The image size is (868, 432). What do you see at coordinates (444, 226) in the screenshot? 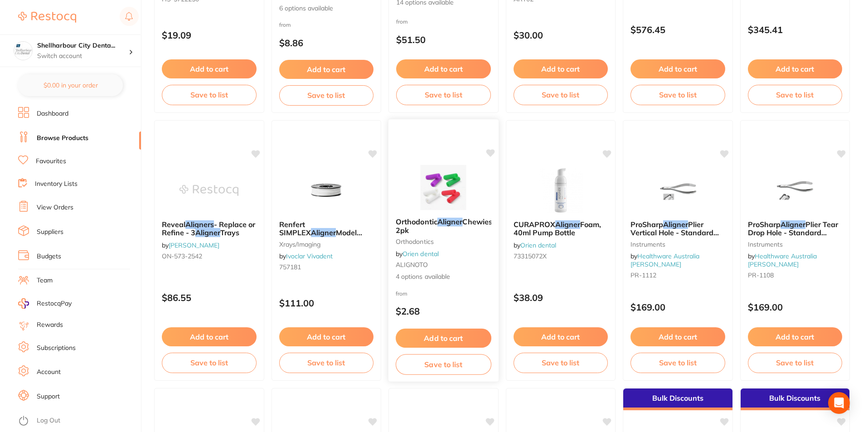
I see `span: Chewies 2pk` at bounding box center [444, 226].